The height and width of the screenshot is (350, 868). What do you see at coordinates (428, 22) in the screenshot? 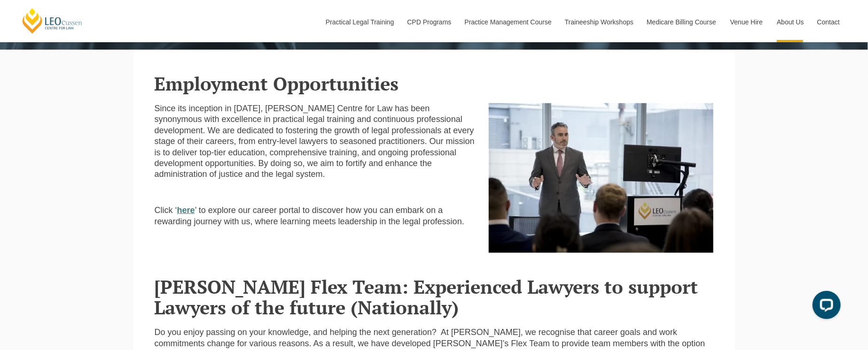
I see `a: CPD Programs` at bounding box center [428, 22].